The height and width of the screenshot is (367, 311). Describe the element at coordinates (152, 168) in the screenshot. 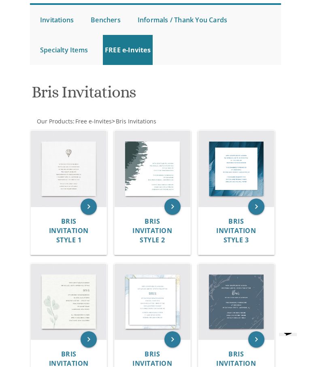

I see `img: Bris Invitation Style 2` at that location.